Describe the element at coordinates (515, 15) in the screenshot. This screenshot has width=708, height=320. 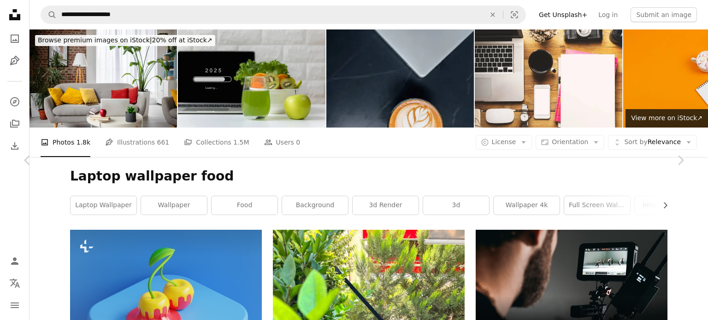
I see `button: Visual search` at that location.